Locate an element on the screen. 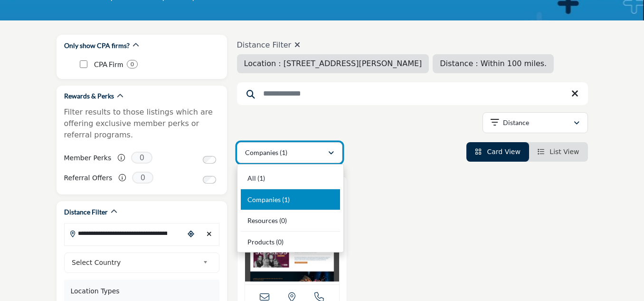 The image size is (644, 301). button: Companies (1) is located at coordinates (290, 153).